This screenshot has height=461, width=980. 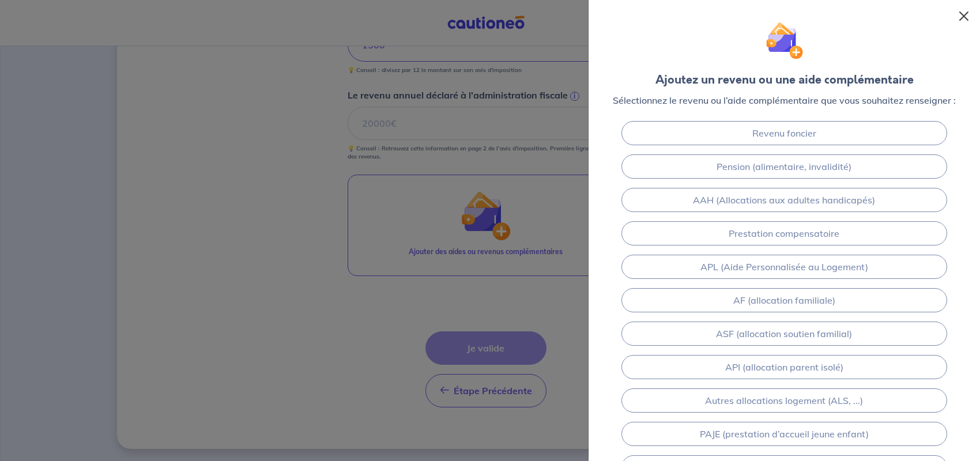 What do you see at coordinates (784, 333) in the screenshot?
I see `a: ASF (allocation soutien familial)` at bounding box center [784, 333].